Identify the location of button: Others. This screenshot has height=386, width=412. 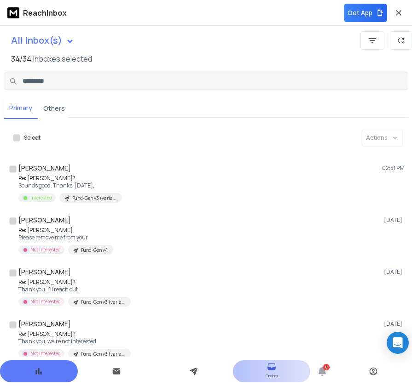
(54, 109).